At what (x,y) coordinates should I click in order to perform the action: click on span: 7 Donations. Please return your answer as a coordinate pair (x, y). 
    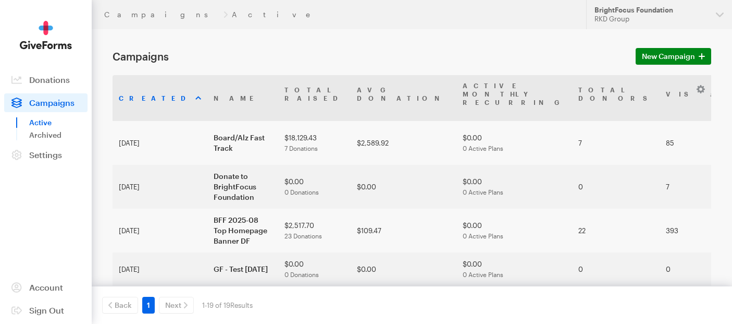
    Looking at the image, I should click on (301, 148).